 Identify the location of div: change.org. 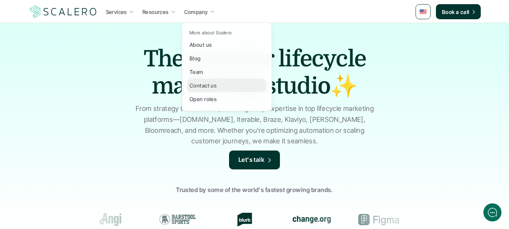
(308, 219).